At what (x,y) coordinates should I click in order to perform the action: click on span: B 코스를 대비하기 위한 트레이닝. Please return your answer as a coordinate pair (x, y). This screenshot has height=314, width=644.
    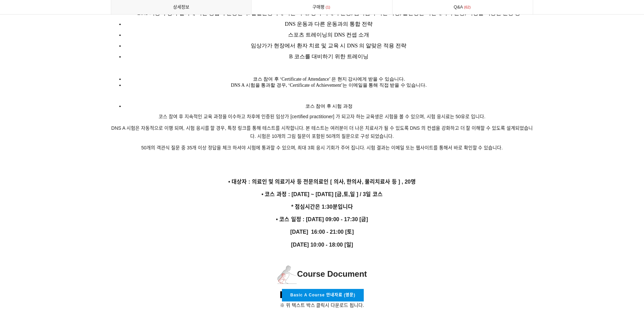
    Looking at the image, I should click on (329, 56).